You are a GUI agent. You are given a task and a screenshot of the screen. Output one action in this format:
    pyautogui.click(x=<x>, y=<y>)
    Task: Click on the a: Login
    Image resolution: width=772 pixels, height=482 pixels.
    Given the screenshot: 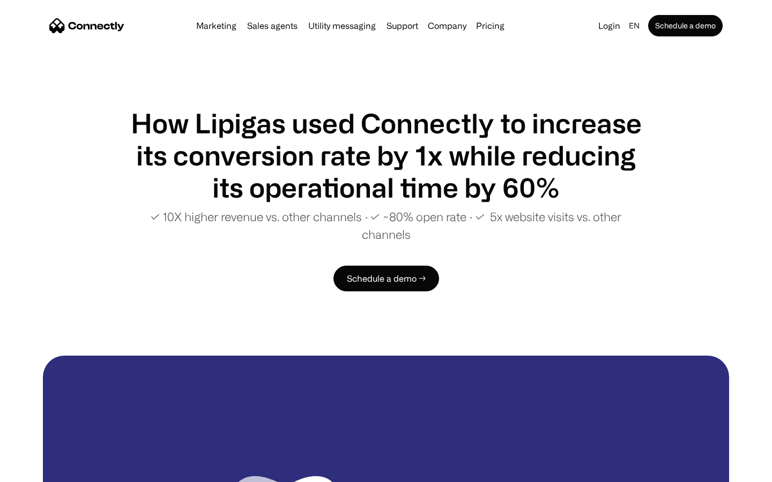 What is the action you would take?
    pyautogui.click(x=609, y=26)
    